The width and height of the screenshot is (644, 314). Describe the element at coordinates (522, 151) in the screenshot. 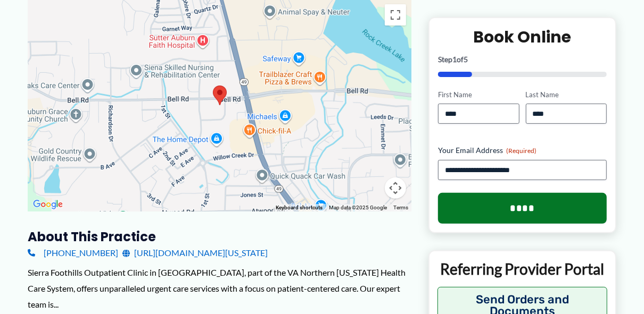

I see `label: Your Email Address` at that location.